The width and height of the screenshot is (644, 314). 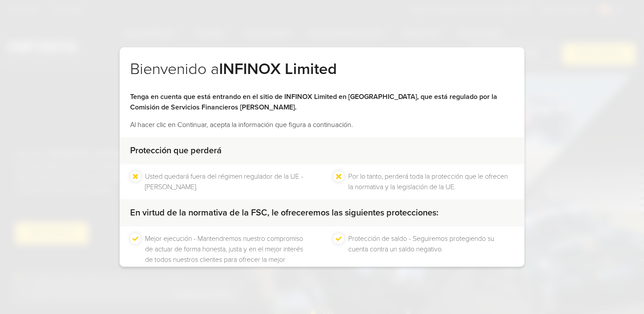 What do you see at coordinates (322, 75) in the screenshot?
I see `h2: Bienvenido a` at bounding box center [322, 75].